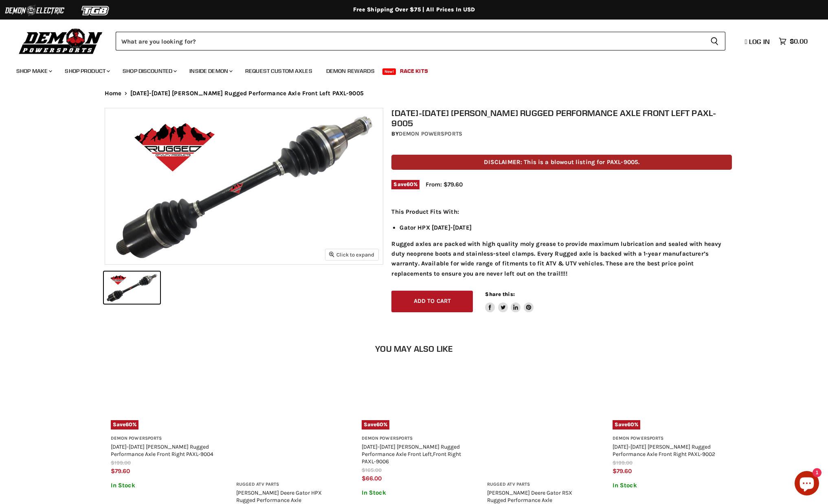  What do you see at coordinates (371, 479) in the screenshot?
I see `span: $66.00` at bounding box center [371, 479].